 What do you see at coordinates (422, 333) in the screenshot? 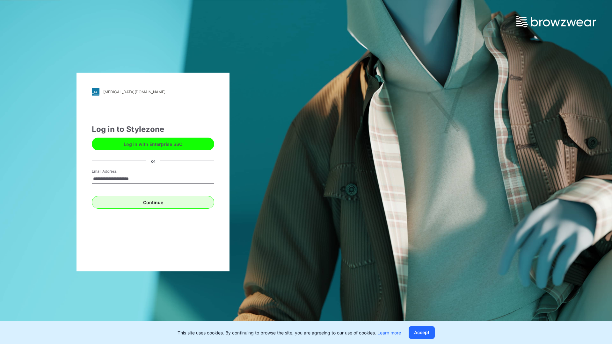
I see `button: Accept` at bounding box center [422, 333].